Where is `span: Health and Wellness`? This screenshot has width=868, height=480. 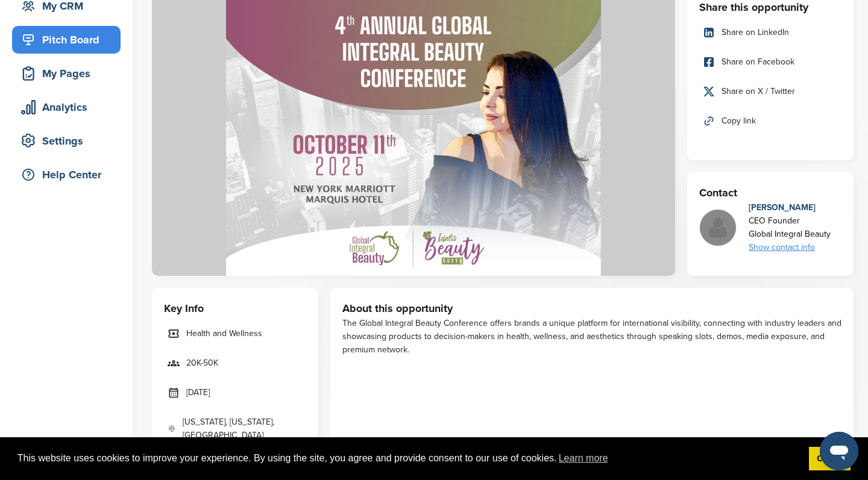 span: Health and Wellness is located at coordinates (224, 334).